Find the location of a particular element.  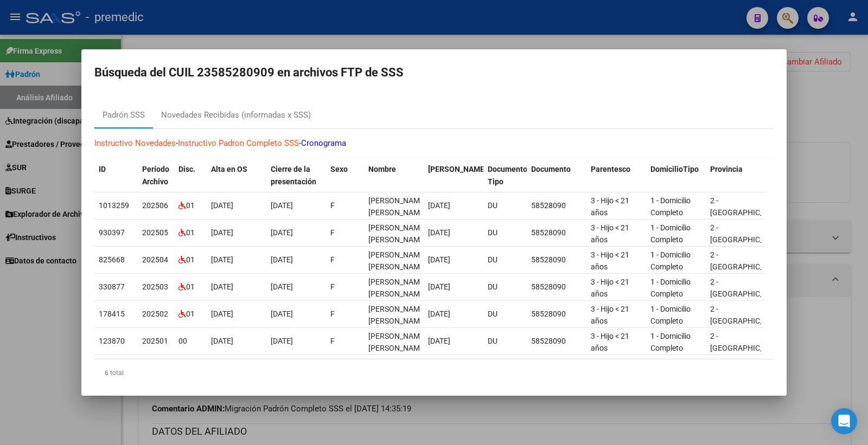

div: 6 total is located at coordinates (434, 373).